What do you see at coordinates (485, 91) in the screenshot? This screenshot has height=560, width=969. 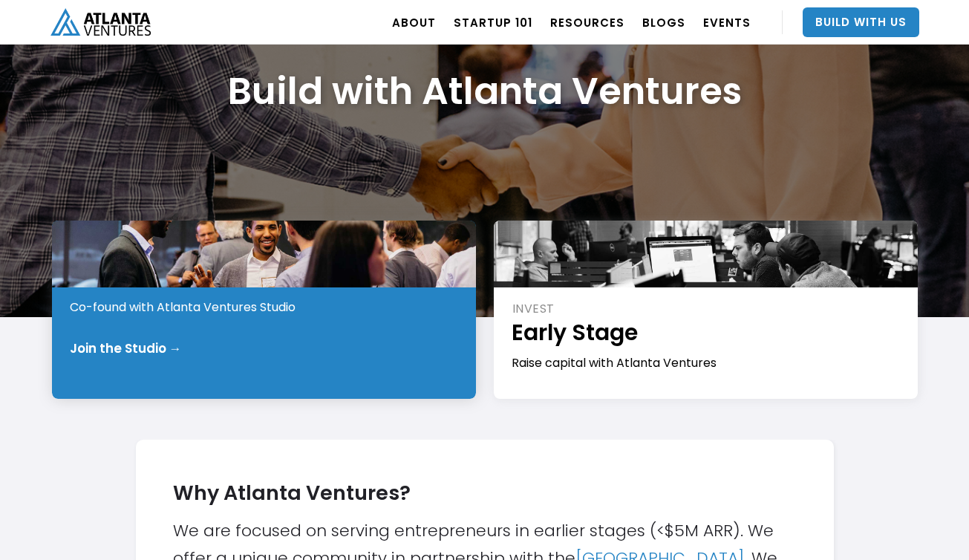 I see `h1: Build with Atlanta Ventures` at bounding box center [485, 91].